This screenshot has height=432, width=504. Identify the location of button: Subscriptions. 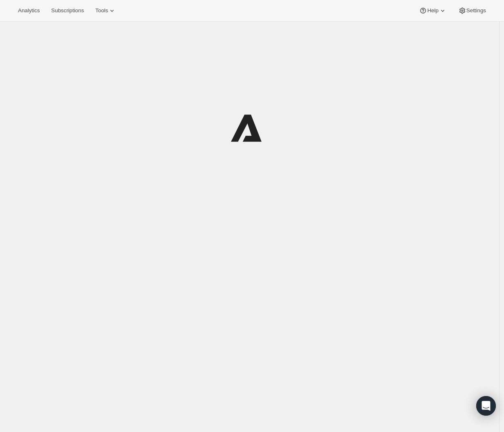
(67, 11).